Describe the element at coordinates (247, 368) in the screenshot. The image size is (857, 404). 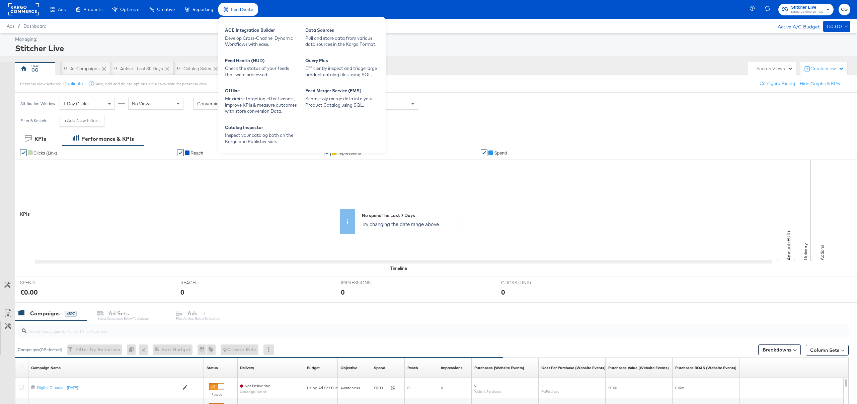
I see `a: Reflects the ability of your Ad Campaign to achieve delivery based on ad states, schedule and bud...` at that location.